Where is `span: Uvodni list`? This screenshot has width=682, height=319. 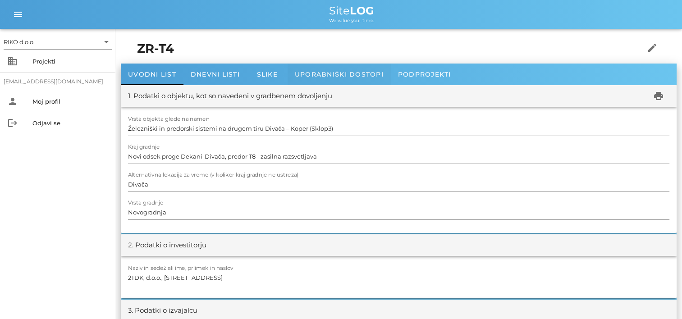
span: Uvodni list is located at coordinates (152, 74).